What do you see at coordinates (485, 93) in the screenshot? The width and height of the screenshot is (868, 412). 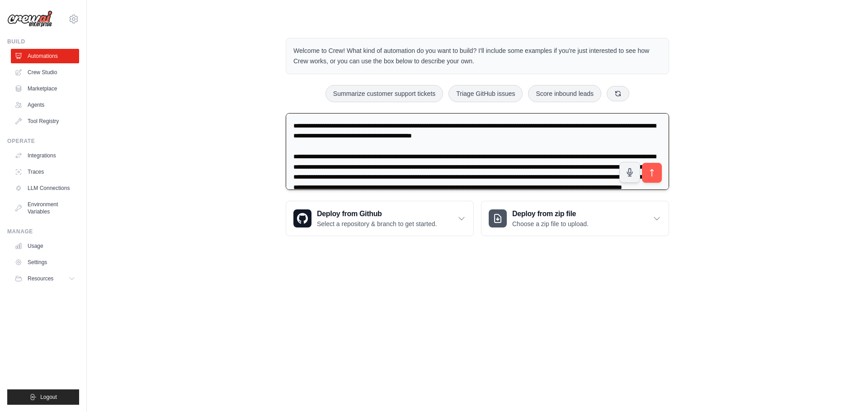 I see `button: Triage GitHub issues` at bounding box center [485, 93].